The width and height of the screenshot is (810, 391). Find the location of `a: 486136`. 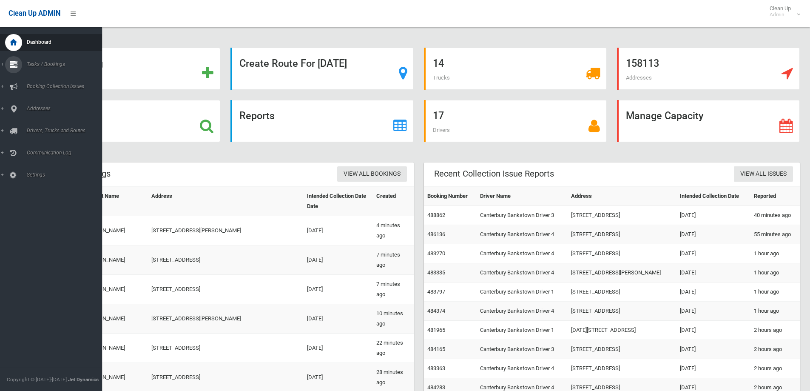

a: 486136 is located at coordinates (436, 234).